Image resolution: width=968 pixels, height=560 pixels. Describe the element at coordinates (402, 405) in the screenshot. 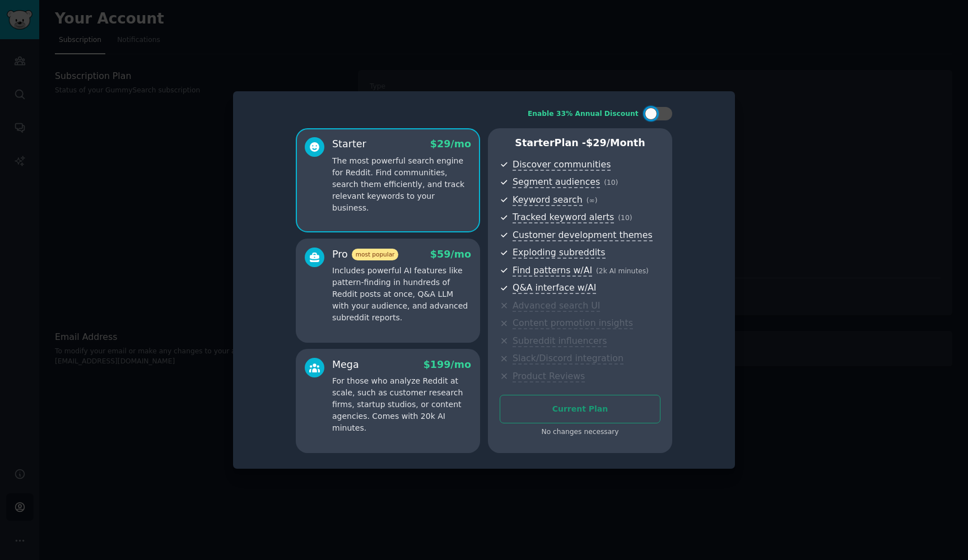

I see `p: For those who analyze Reddit at scale, such as customer research firms, startup studios, or conte...` at that location.